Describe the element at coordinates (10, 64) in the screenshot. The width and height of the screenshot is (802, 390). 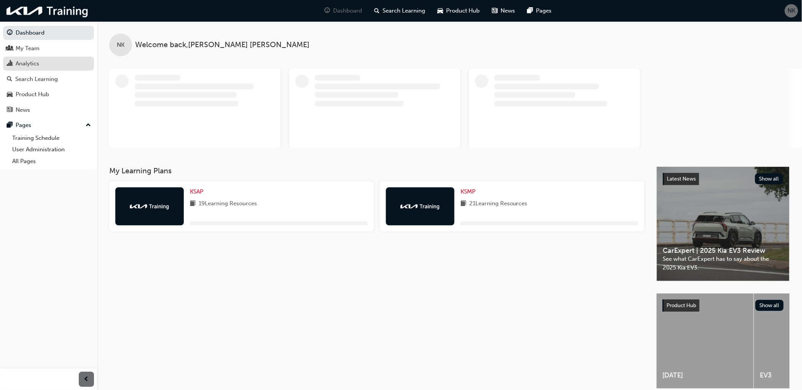
I see `span: chart-icon` at that location.